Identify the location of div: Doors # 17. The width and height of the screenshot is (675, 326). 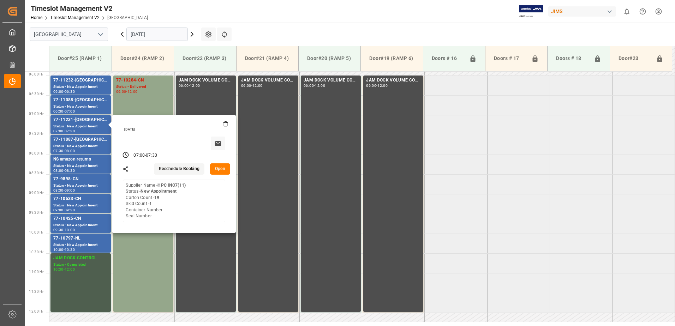
(509, 59).